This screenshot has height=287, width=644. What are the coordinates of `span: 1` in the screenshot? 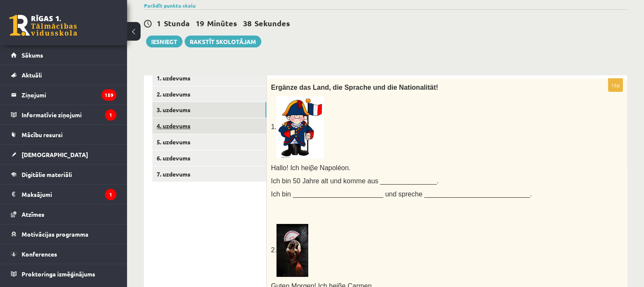 It's located at (159, 23).